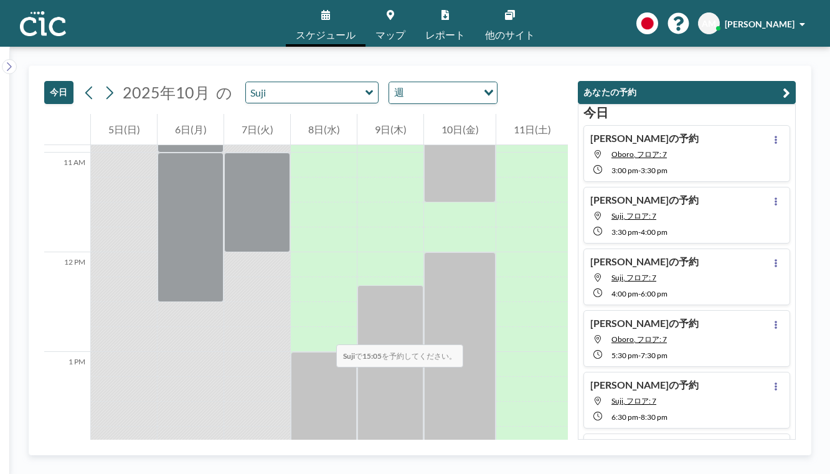 The height and width of the screenshot is (474, 830). Describe the element at coordinates (709, 24) in the screenshot. I see `span: AM` at that location.